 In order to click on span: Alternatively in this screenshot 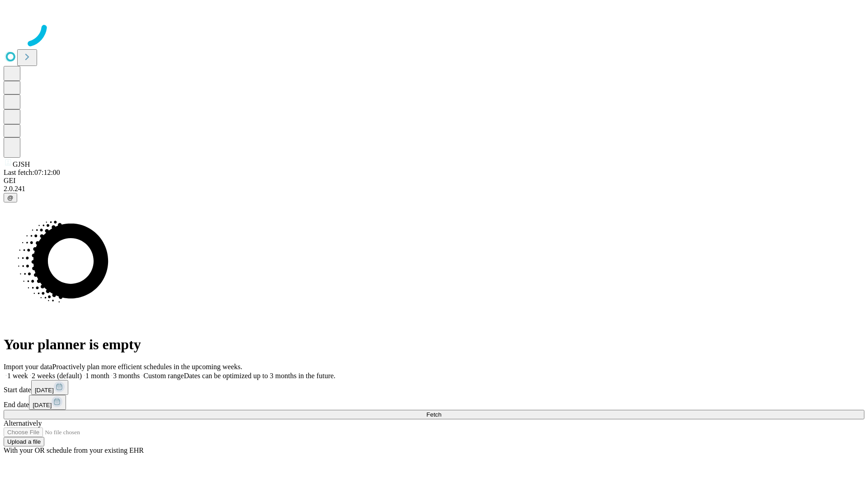, I will do `click(22, 423)`.